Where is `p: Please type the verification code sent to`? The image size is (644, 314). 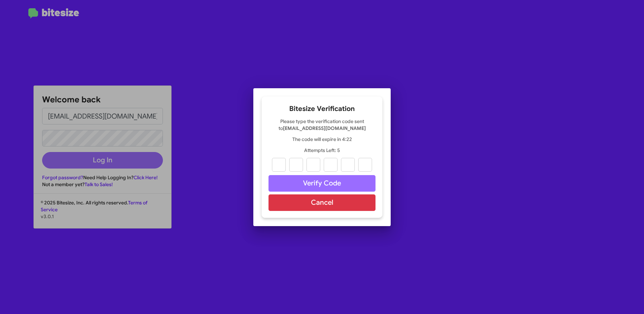 p: Please type the verification code sent to is located at coordinates (322, 125).